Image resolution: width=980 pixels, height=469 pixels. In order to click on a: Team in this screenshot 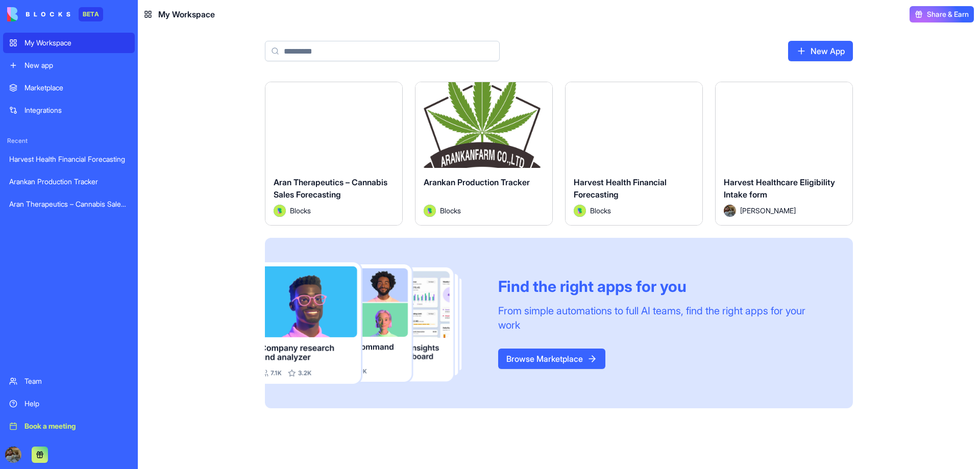, I will do `click(69, 381)`.